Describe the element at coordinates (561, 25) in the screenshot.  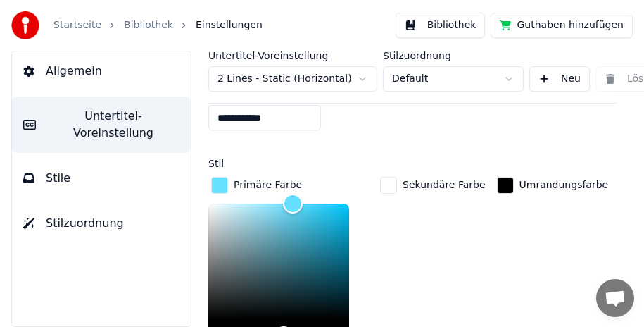
I see `button: Guthaben hinzufügen` at that location.